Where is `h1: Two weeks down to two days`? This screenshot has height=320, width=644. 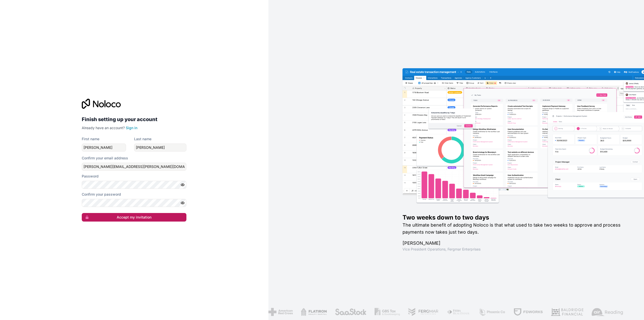
h1: Two weeks down to two days is located at coordinates (515, 218).